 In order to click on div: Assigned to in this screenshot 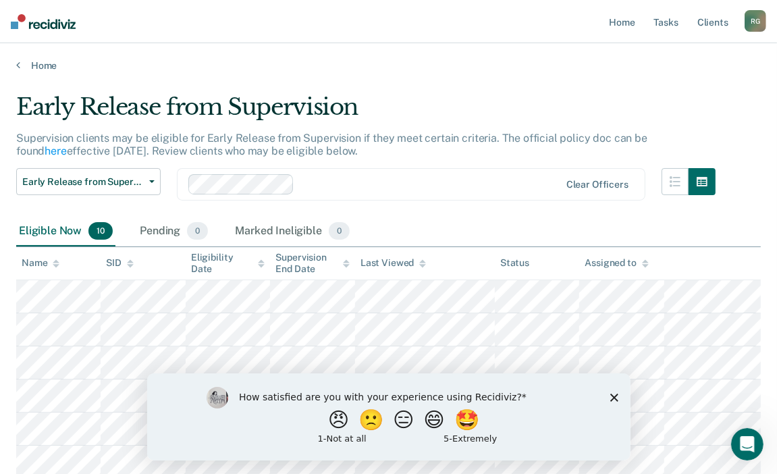, I will do `click(617, 263)`.